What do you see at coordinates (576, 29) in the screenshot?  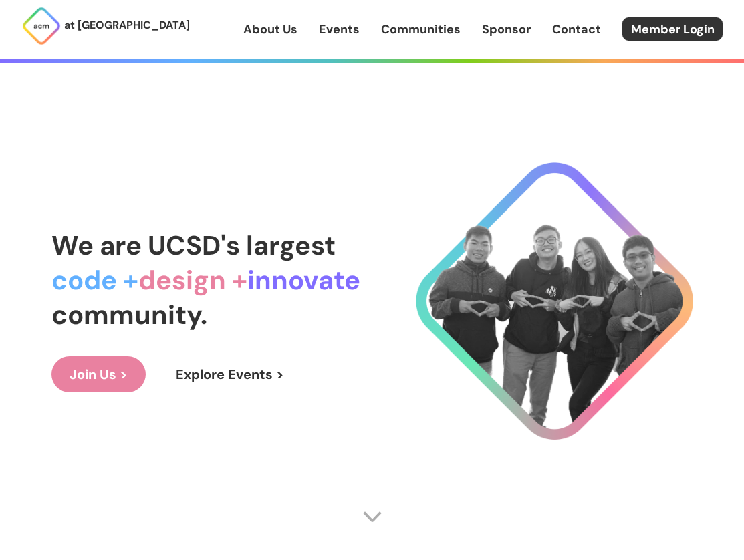 I see `a: Contact` at bounding box center [576, 29].